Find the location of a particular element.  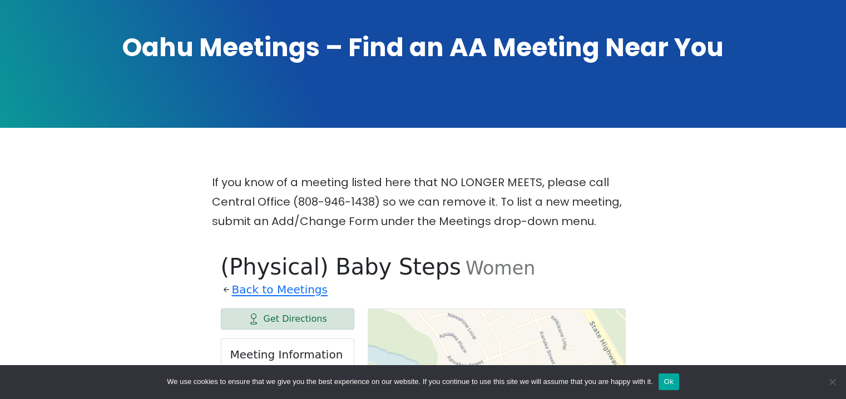

a: Back to Meetings is located at coordinates (280, 290).